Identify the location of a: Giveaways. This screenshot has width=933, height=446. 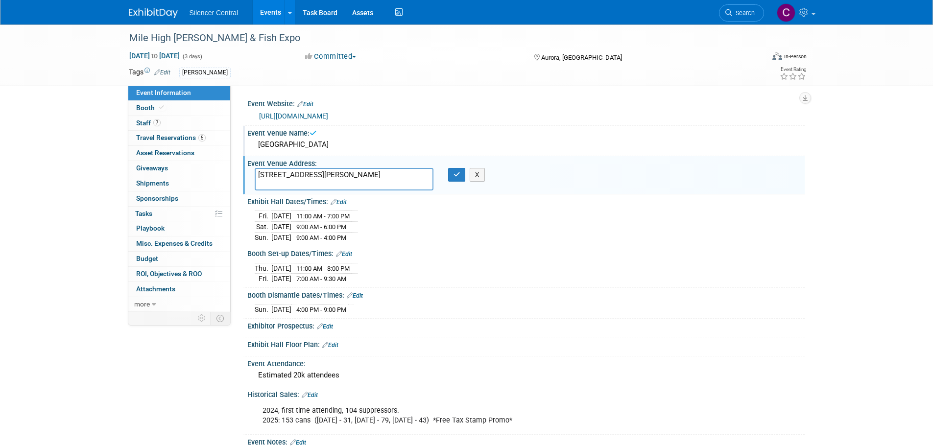
(179, 168).